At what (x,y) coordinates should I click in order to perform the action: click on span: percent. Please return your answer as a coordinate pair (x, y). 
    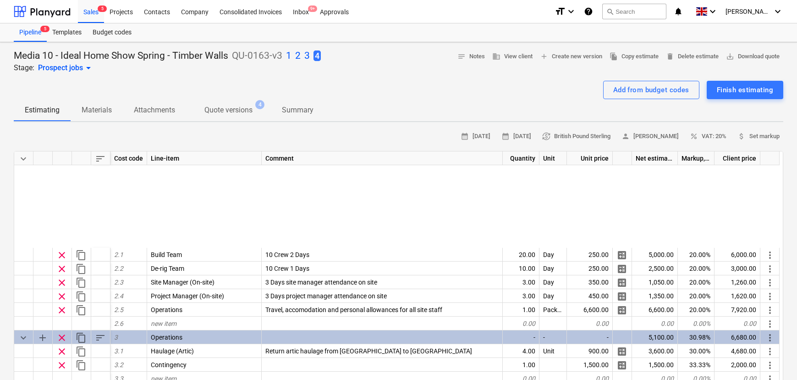
    Looking at the image, I should click on (694, 136).